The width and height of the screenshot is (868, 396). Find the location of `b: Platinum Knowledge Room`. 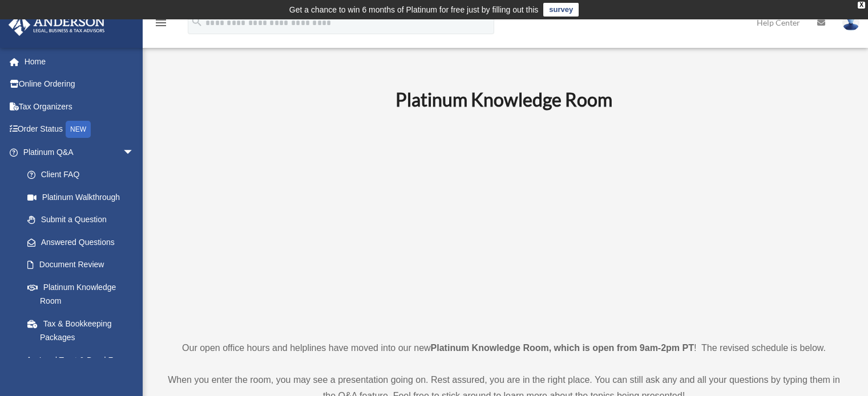

b: Platinum Knowledge Room is located at coordinates (504, 99).